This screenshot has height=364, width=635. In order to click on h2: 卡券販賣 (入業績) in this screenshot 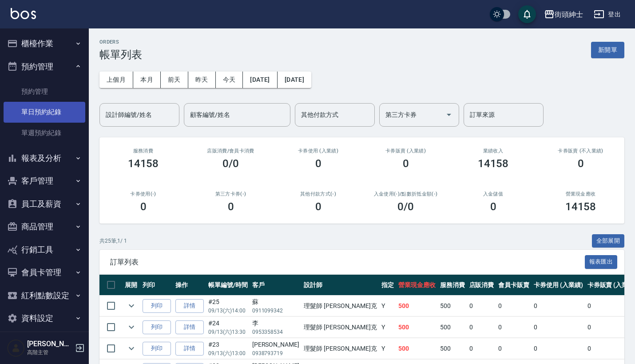, I will do `click(406, 150)`.